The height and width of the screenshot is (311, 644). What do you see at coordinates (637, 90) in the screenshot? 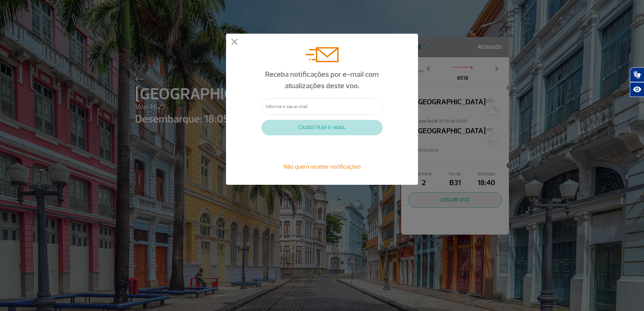
I see `button: Abrir recursos assistivos.` at bounding box center [637, 90].